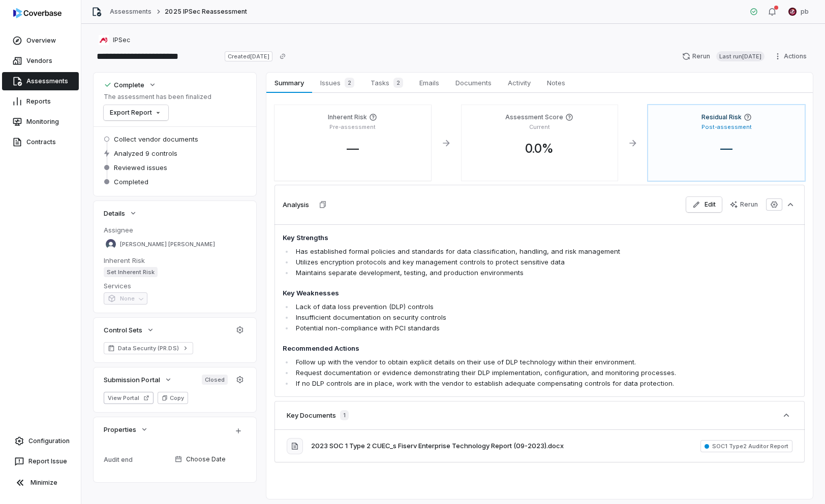 This screenshot has width=825, height=504. I want to click on span: 1, so click(344, 415).